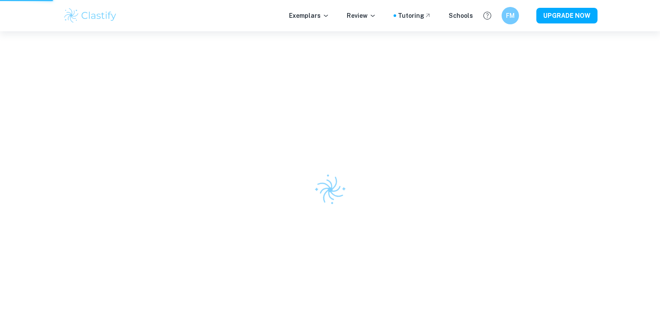  What do you see at coordinates (461, 16) in the screenshot?
I see `div: Schools` at bounding box center [461, 16].